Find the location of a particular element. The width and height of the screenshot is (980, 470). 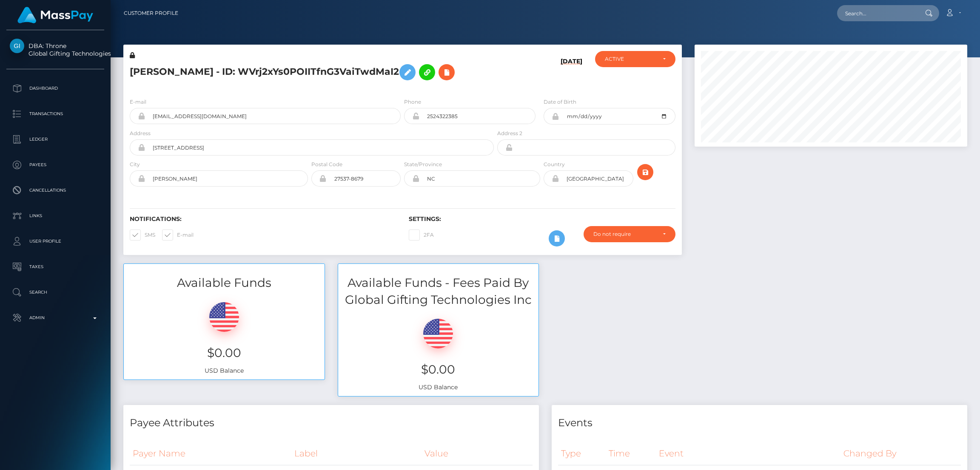

label: State/Province is located at coordinates (423, 165).